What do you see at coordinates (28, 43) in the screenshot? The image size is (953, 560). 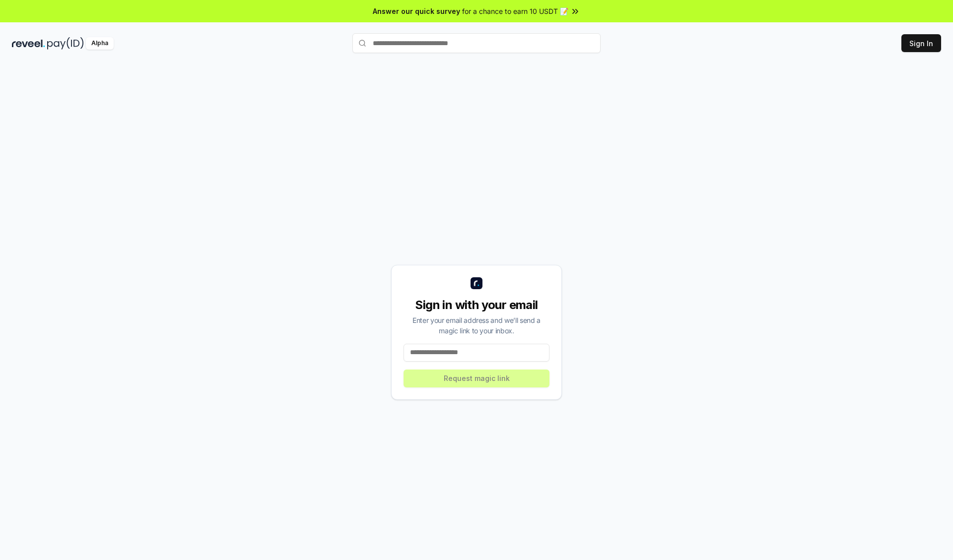 I see `img: reveel_dark` at bounding box center [28, 43].